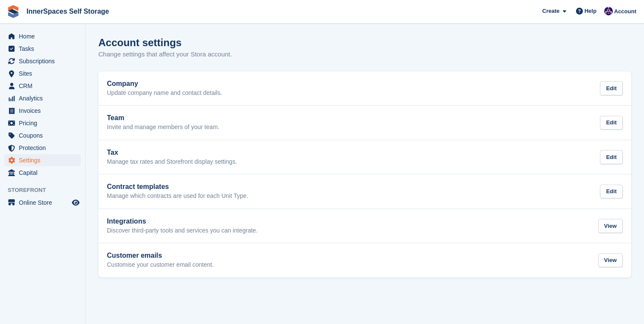 The width and height of the screenshot is (644, 324). What do you see at coordinates (172, 153) in the screenshot?
I see `h2: Tax` at bounding box center [172, 153].